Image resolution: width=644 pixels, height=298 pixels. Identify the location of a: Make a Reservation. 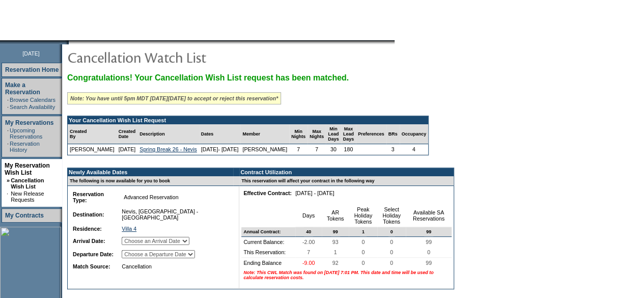
(22, 89).